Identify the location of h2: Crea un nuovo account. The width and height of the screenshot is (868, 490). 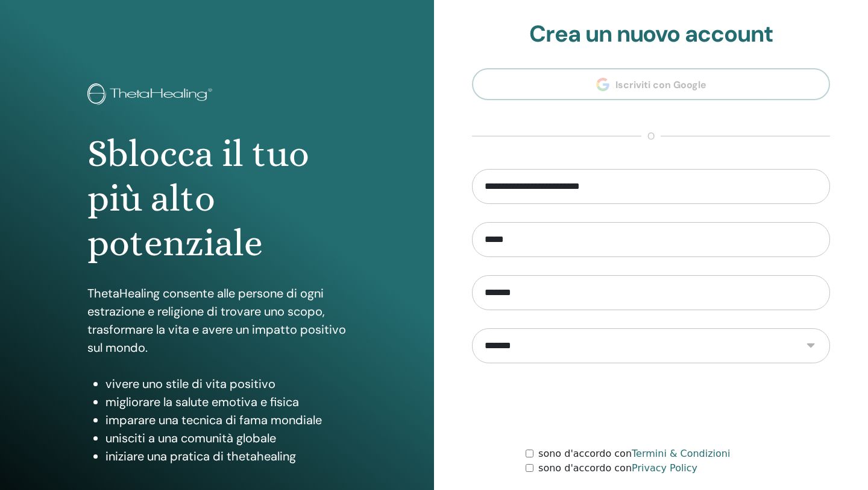
(651, 34).